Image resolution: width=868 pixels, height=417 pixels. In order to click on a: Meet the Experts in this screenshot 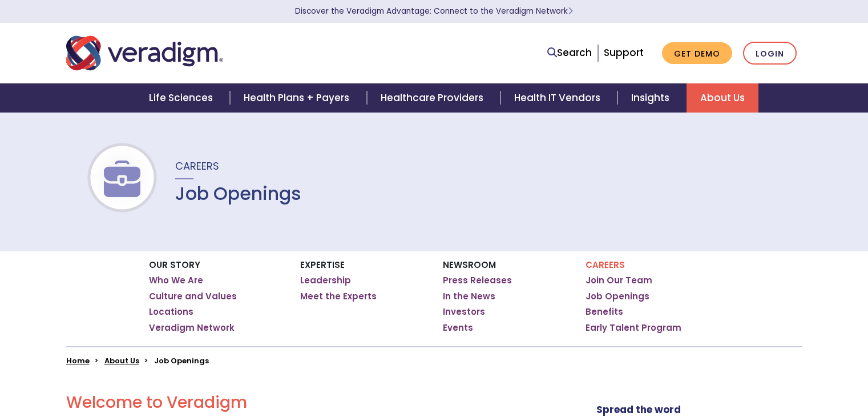, I will do `click(338, 296)`.